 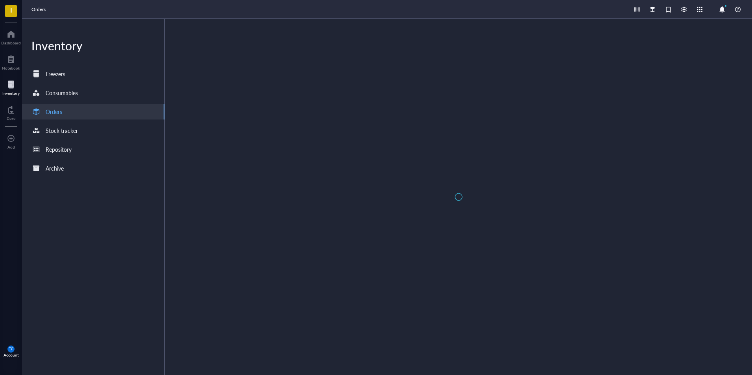 I want to click on div: Account, so click(x=11, y=355).